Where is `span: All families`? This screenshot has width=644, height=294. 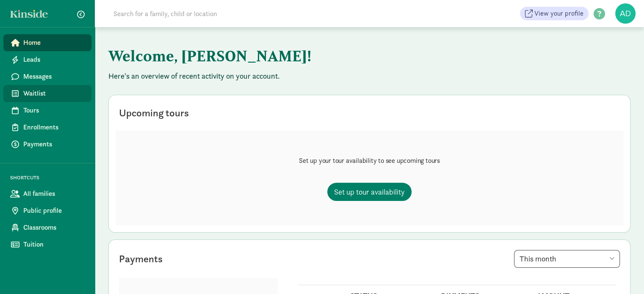
span: All families is located at coordinates (54, 194).